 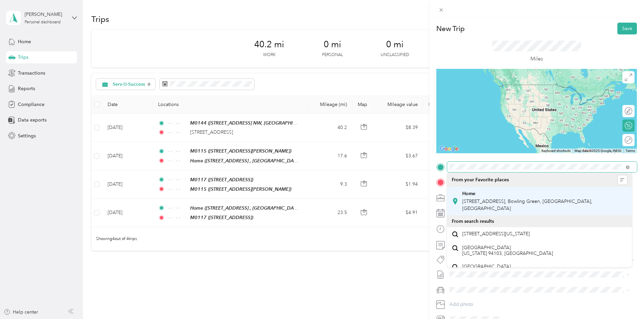 I want to click on span: From your Favorite places, so click(x=480, y=180).